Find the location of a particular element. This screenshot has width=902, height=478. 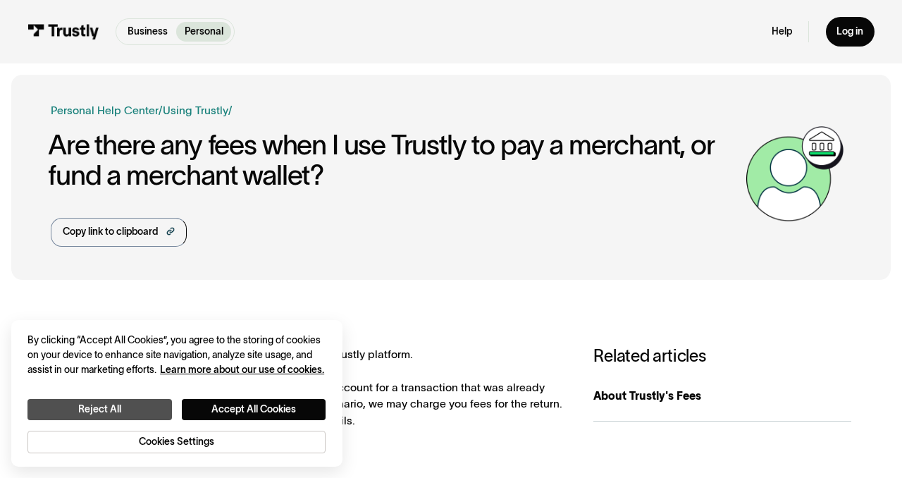

h3: Related articles is located at coordinates (722, 356).